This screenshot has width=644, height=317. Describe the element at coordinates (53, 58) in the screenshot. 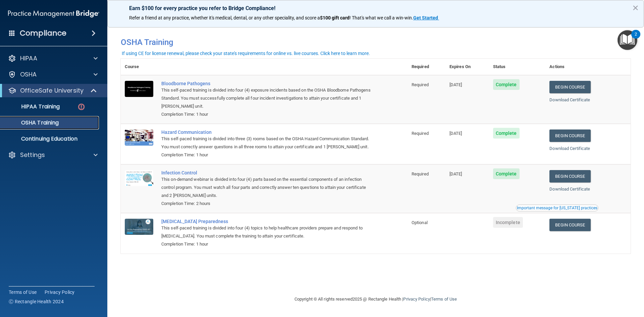

I see `a: HIPAA` at that location.